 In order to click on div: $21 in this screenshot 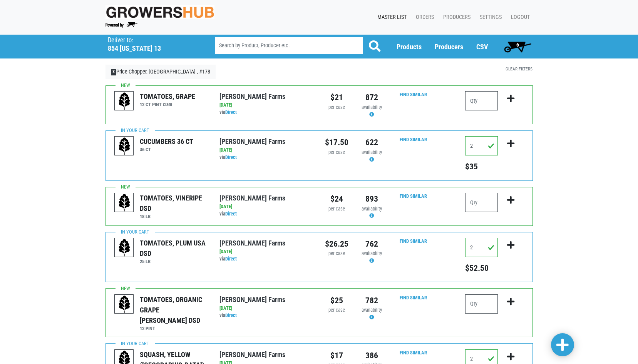, I will do `click(337, 98)`.